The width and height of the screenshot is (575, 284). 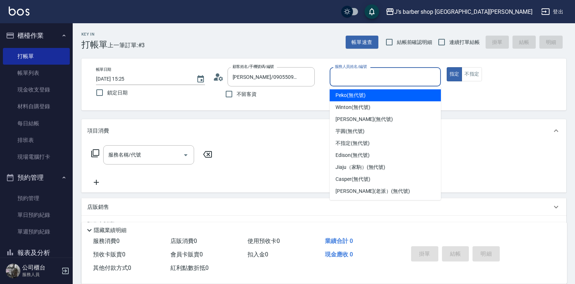 I want to click on span: 業績合計 0, so click(x=339, y=241).